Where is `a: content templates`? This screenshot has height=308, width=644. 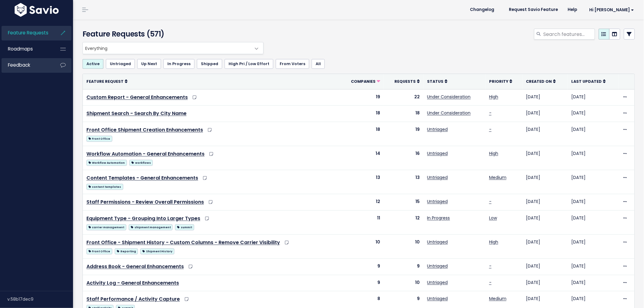 a: content templates is located at coordinates (105, 187).